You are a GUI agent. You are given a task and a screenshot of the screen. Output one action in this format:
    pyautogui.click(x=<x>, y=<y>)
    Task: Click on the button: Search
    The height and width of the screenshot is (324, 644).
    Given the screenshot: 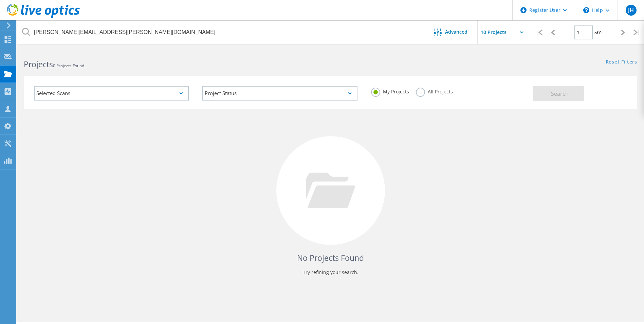 What is the action you would take?
    pyautogui.click(x=558, y=93)
    